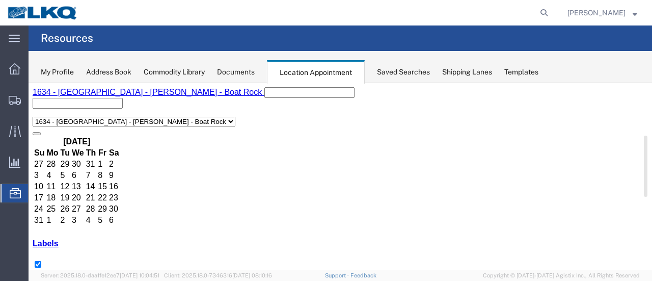  What do you see at coordinates (11, 103) in the screenshot?
I see `td: 10` at bounding box center [11, 103].